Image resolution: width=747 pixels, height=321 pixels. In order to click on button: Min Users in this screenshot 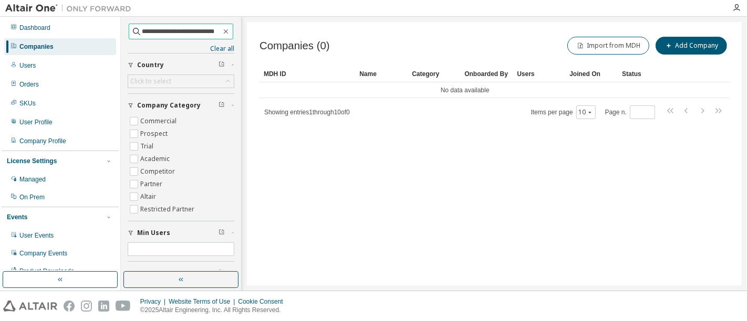, I will do `click(181, 233)`.